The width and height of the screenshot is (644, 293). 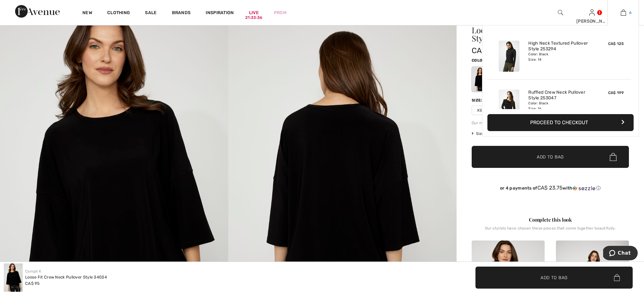 I want to click on a: Sale, so click(x=151, y=13).